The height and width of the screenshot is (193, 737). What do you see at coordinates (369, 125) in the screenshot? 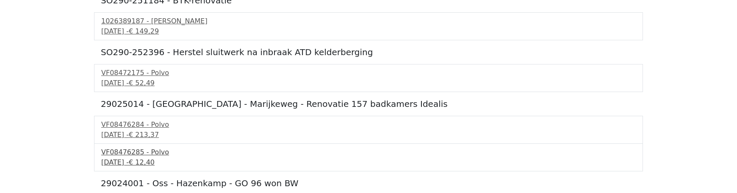
I see `div: VF08476284 - Polvo` at bounding box center [369, 125].